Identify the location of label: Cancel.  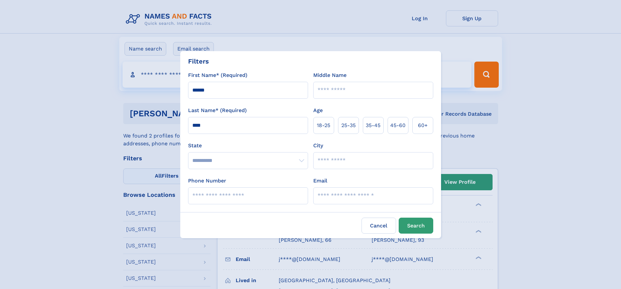
(379, 226).